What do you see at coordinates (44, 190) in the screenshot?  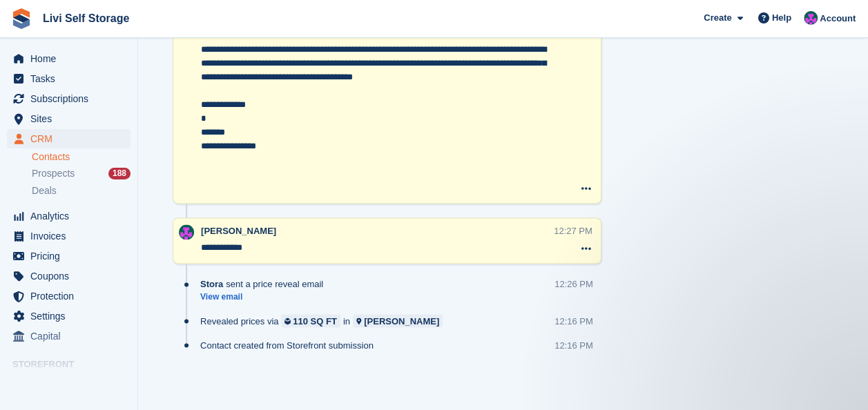 I see `span: Deals` at bounding box center [44, 190].